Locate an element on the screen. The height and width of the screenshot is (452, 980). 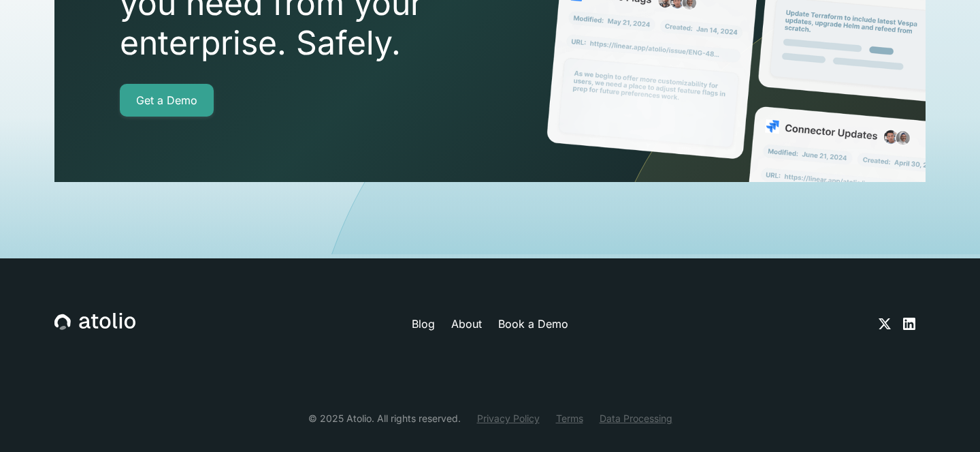
a: Blog is located at coordinates (424, 324).